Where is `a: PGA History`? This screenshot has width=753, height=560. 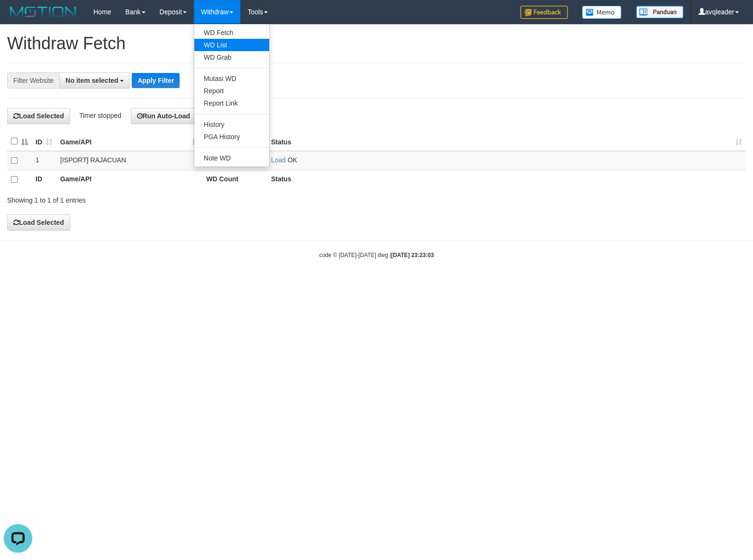 a: PGA History is located at coordinates (232, 137).